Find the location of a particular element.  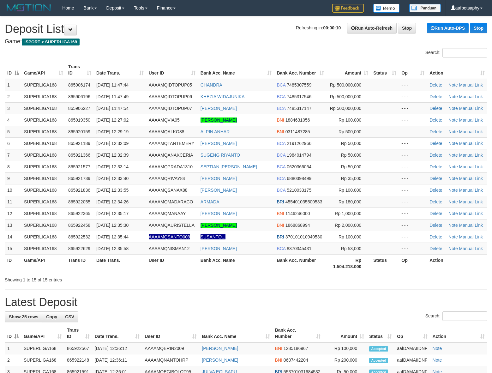

th: Date Trans.: activate to sort column ascending is located at coordinates (117, 333).